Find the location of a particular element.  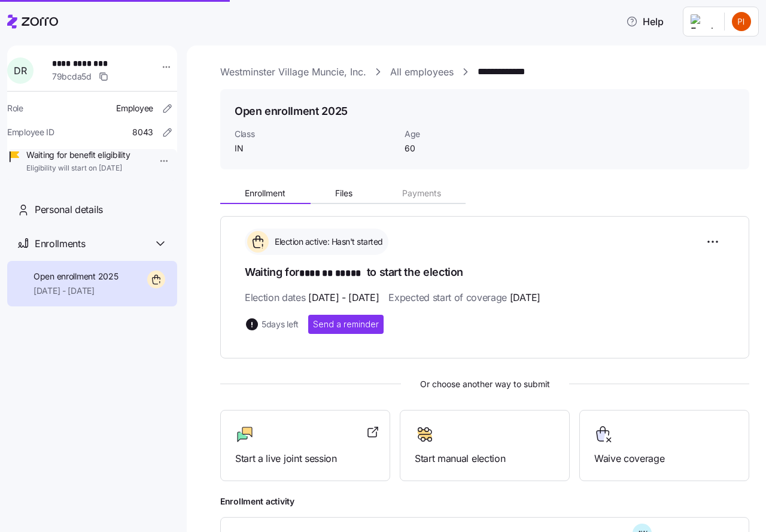

span: Send a reminder is located at coordinates (345, 324).